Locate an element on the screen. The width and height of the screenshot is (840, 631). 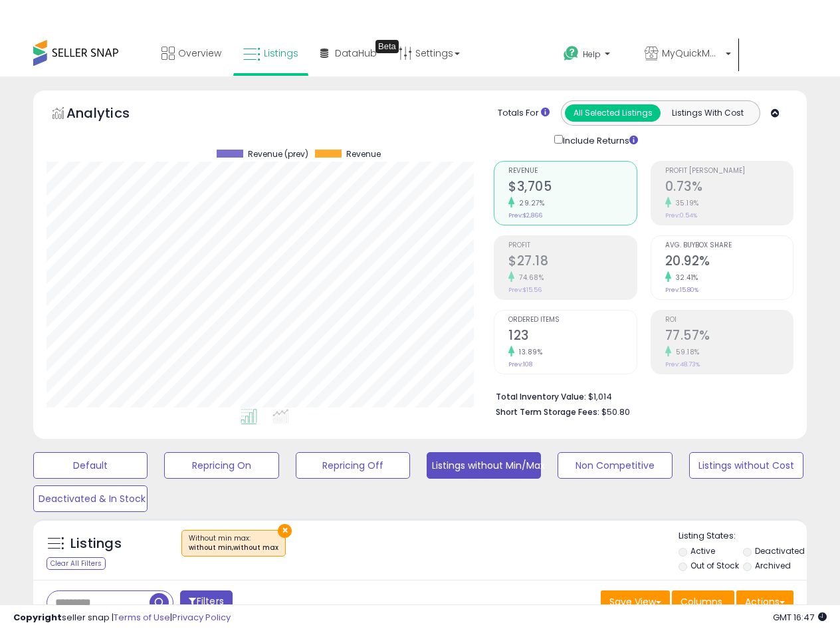
strong: Copyright is located at coordinates (37, 617).